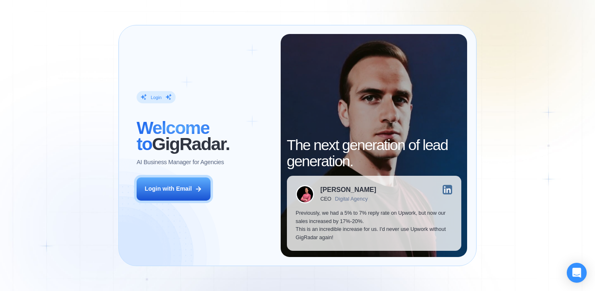 The height and width of the screenshot is (291, 595). I want to click on h2: The next generation of lead generation., so click(374, 154).